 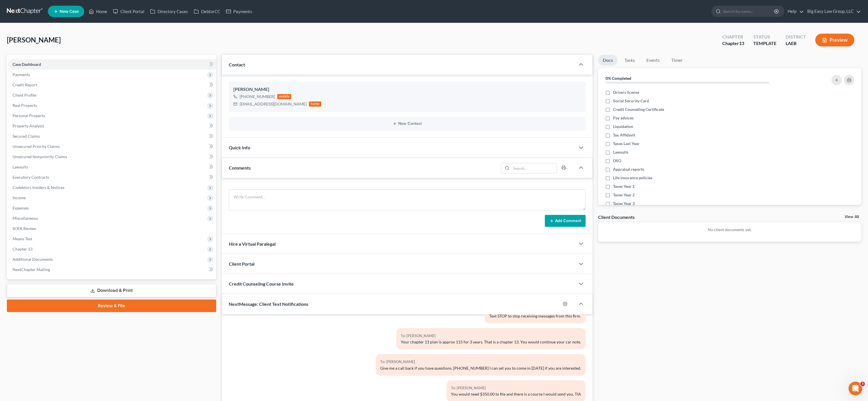 What do you see at coordinates (39, 157) in the screenshot?
I see `span: Unsecured Nonpriority Claims` at bounding box center [39, 157].